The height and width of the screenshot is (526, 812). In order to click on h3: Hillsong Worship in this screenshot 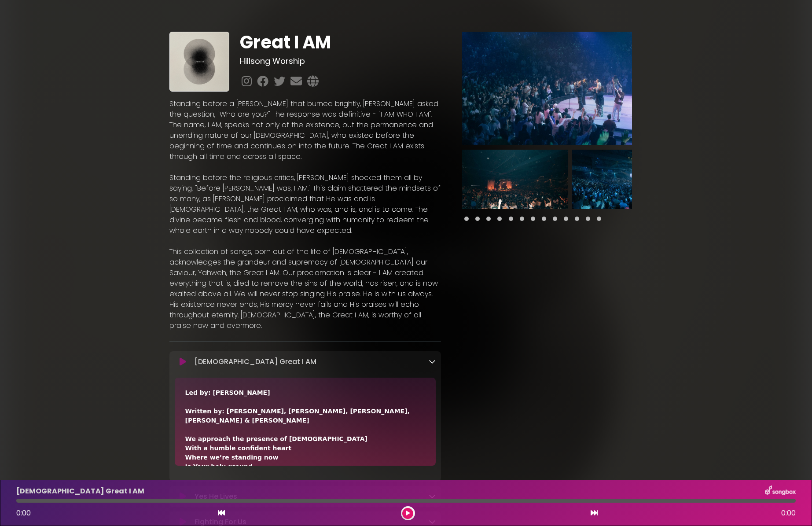, I will do `click(341, 62)`.